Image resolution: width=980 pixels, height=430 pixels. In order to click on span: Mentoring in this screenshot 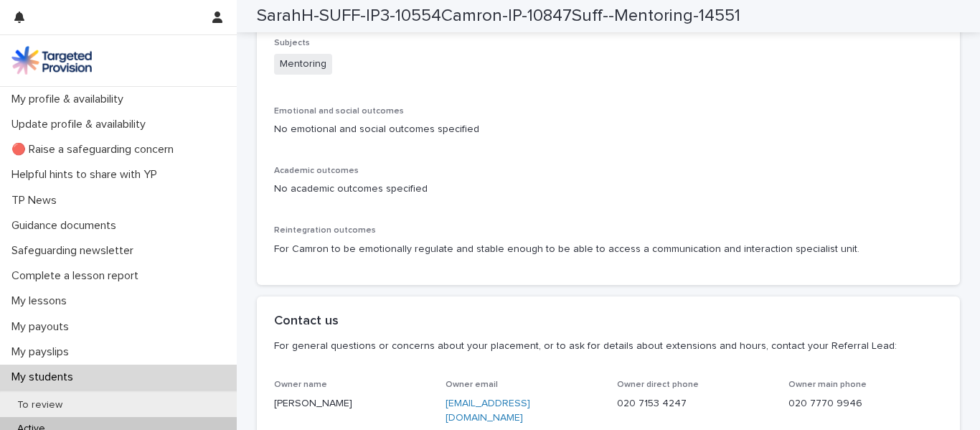, I will do `click(303, 64)`.